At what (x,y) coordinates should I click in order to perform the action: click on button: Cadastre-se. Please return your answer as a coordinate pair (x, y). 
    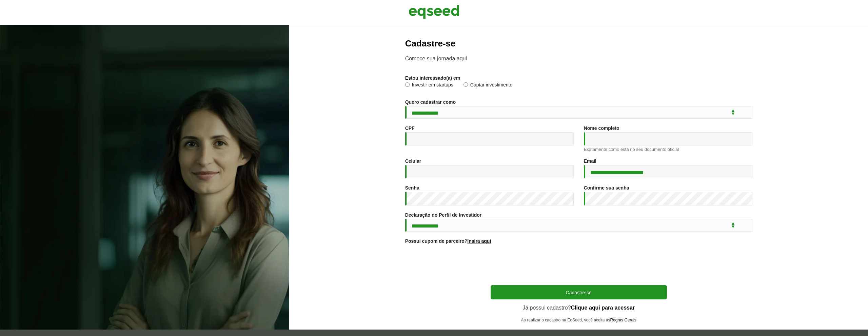
    Looking at the image, I should click on (579, 292).